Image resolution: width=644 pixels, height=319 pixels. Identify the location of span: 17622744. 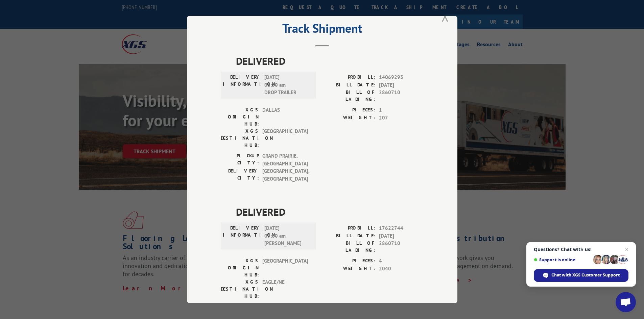
(401, 228).